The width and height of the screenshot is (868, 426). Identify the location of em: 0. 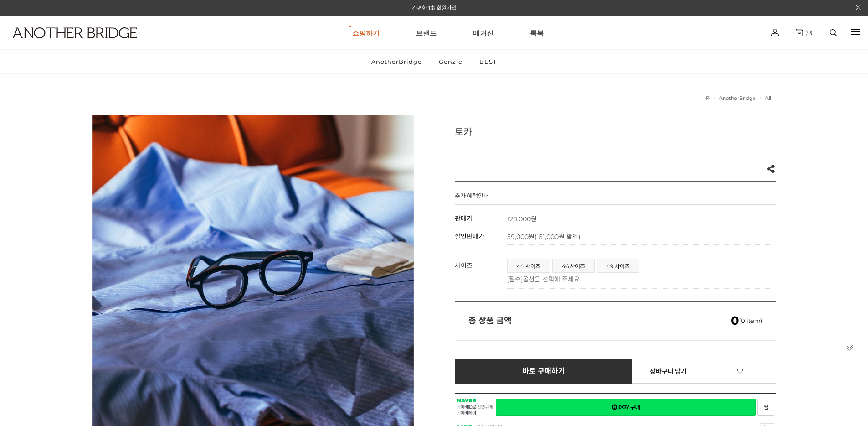
(735, 320).